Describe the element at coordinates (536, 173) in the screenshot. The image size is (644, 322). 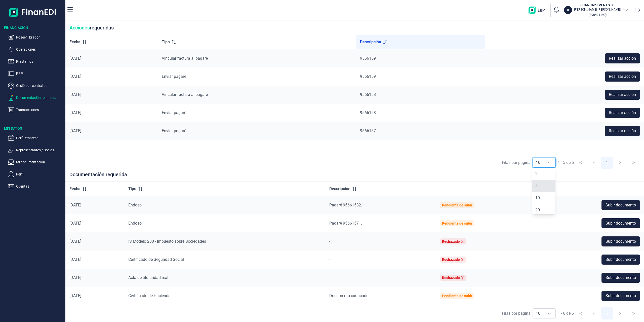
I see `span: 2` at that location.